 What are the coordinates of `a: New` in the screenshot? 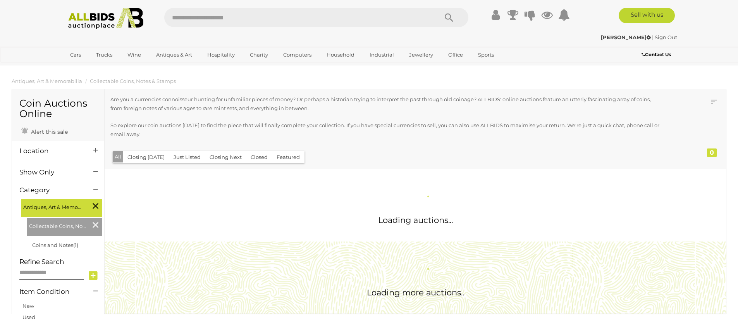 It's located at (28, 305).